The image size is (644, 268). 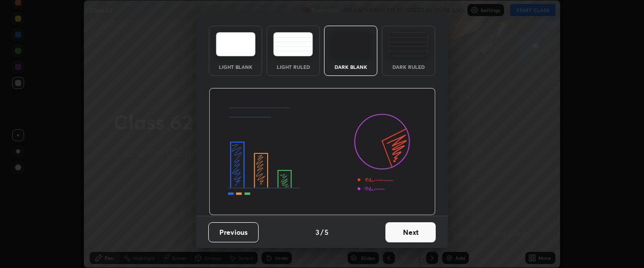 I want to click on h4: 3, so click(x=317, y=232).